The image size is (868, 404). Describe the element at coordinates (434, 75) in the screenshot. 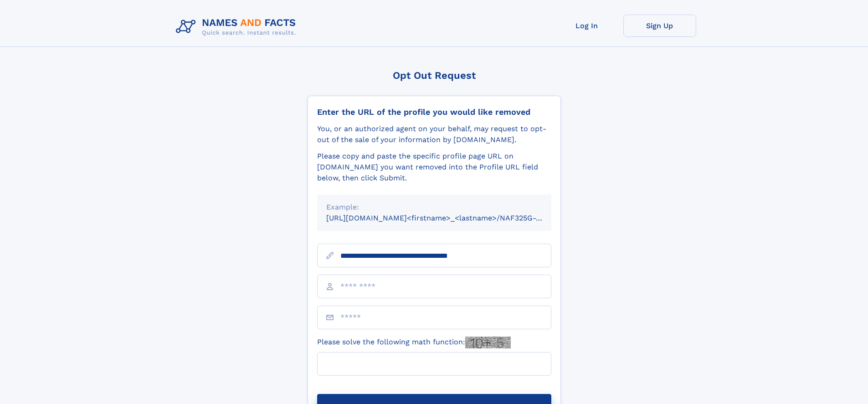

I see `div: Opt Out Request` at that location.